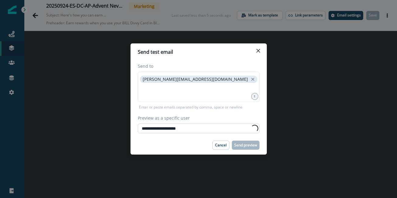  Describe the element at coordinates (221, 146) in the screenshot. I see `p: Cancel` at that location.